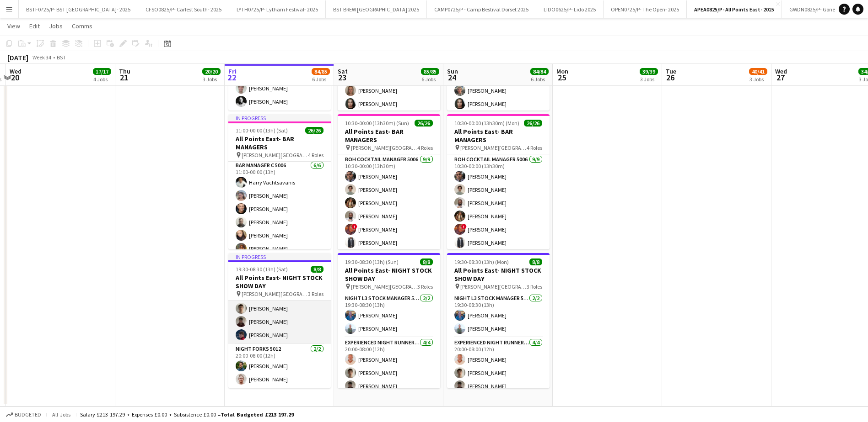  I want to click on button: LYTH0725/P- Lytham Festival- 2025, so click(277, 9).